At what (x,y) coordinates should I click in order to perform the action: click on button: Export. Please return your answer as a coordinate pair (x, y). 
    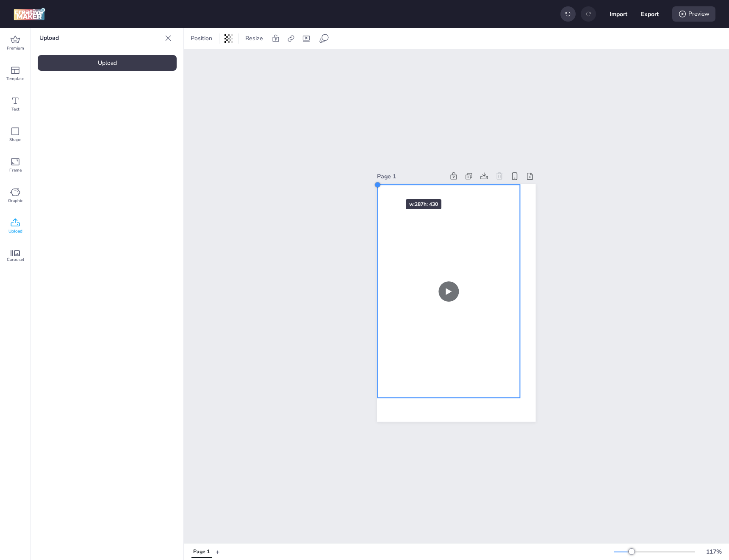
    Looking at the image, I should click on (650, 14).